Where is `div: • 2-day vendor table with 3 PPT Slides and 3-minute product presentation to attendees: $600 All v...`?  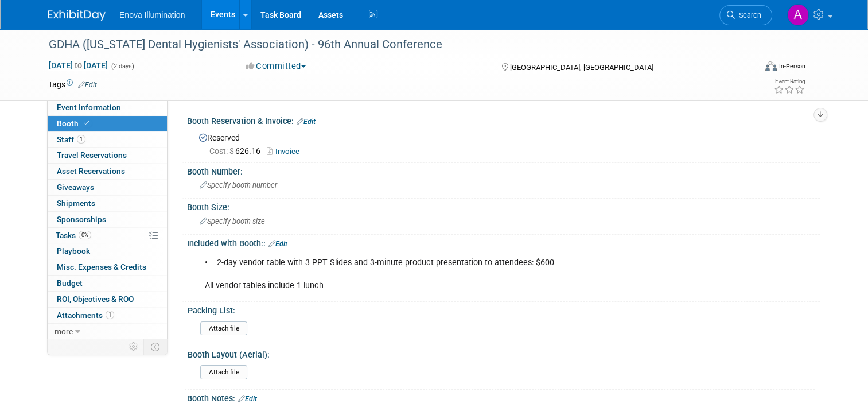 div: • 2-day vendor table with 3 PPT Slides and 3-minute product presentation to attendees: $600 All v... is located at coordinates (447, 274).